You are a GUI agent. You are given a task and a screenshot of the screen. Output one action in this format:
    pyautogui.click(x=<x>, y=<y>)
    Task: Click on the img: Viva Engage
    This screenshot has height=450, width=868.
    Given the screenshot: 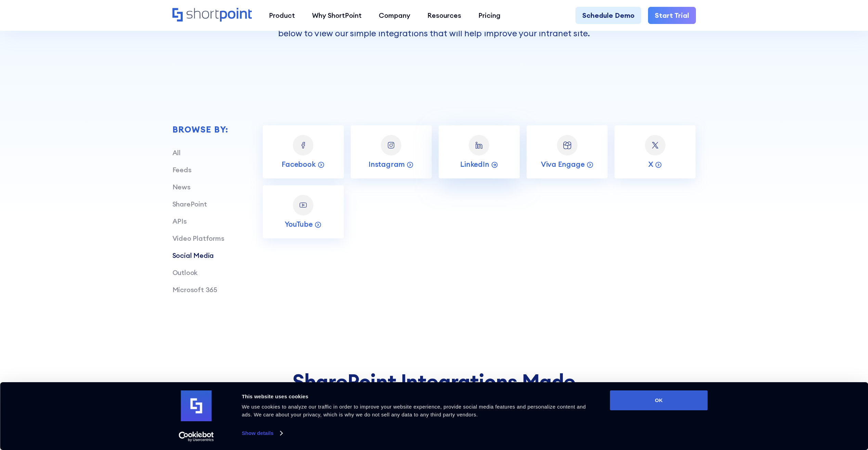 What is the action you would take?
    pyautogui.click(x=567, y=145)
    